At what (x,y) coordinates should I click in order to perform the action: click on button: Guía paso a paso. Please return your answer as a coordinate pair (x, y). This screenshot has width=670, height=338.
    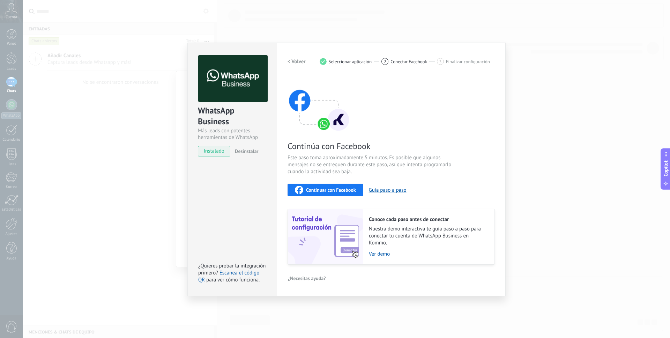
    Looking at the image, I should click on (388, 190).